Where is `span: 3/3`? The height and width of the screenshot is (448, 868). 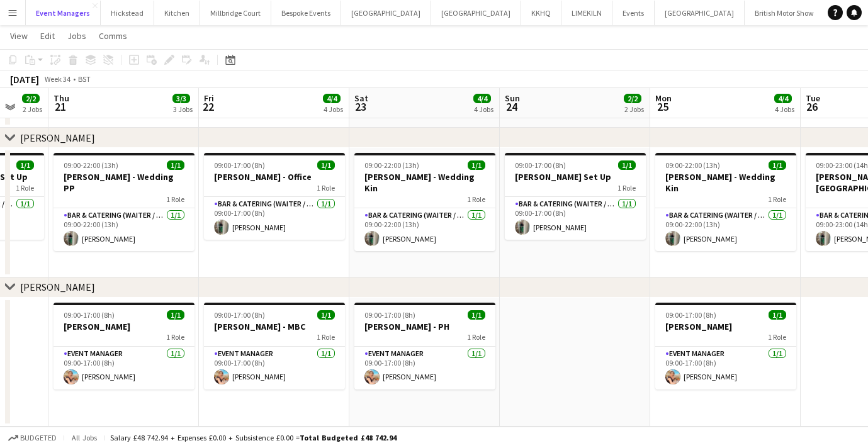 span: 3/3 is located at coordinates (182, 98).